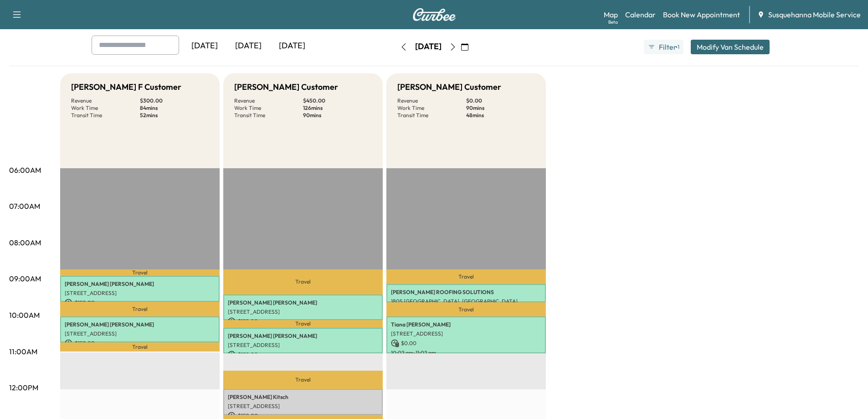 The image size is (868, 419). What do you see at coordinates (678, 47) in the screenshot?
I see `span: 1` at bounding box center [678, 47].